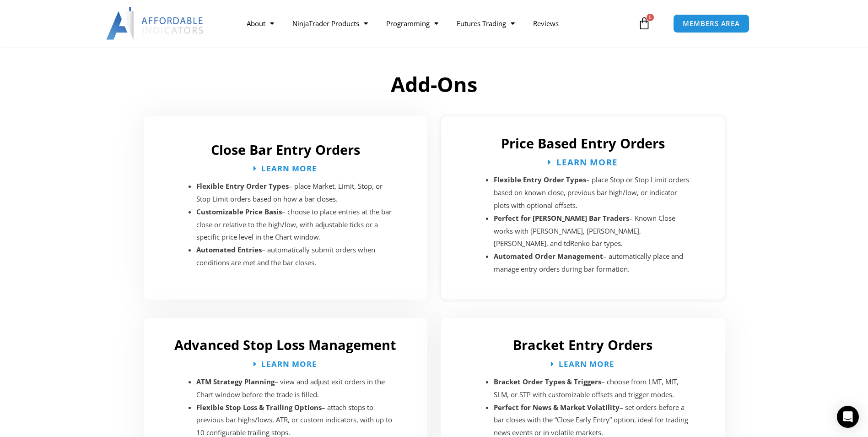  Describe the element at coordinates (711, 23) in the screenshot. I see `a: MEMBERS AREA` at that location.